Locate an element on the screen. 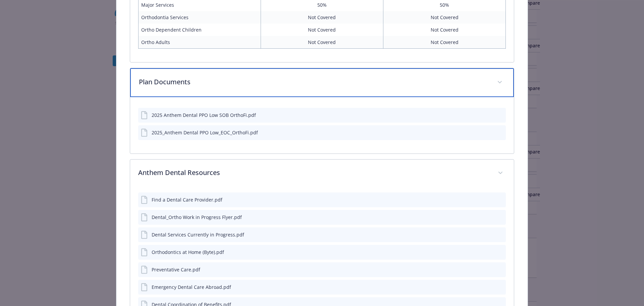 The width and height of the screenshot is (644, 306). div: Dental_Ortho Work in Progress Flyer.pdf is located at coordinates (197, 217).